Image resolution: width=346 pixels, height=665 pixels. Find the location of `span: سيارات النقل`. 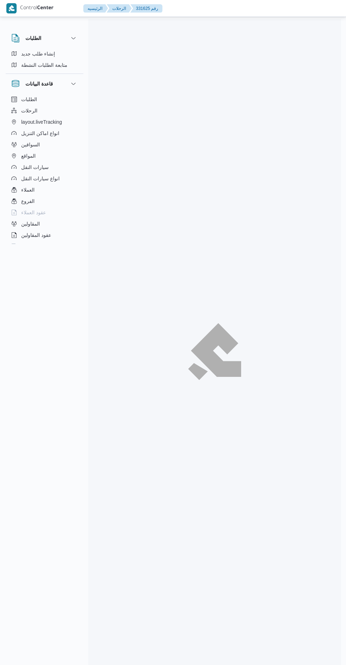

span: سيارات النقل is located at coordinates (35, 167).